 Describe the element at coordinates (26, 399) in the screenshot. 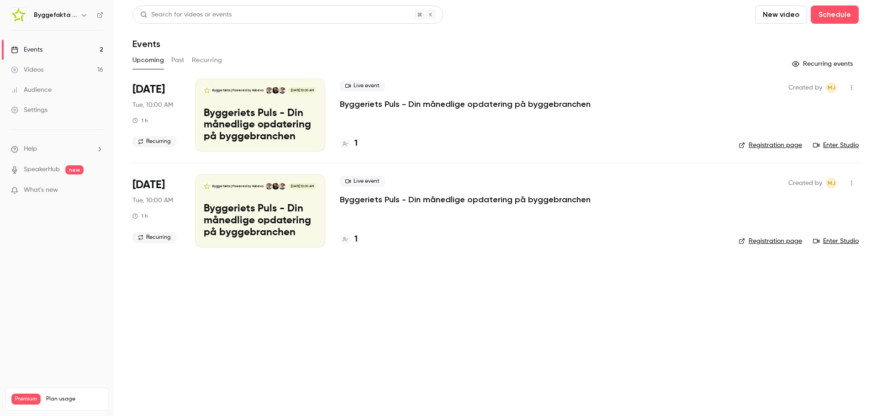

I see `span: Premium` at that location.